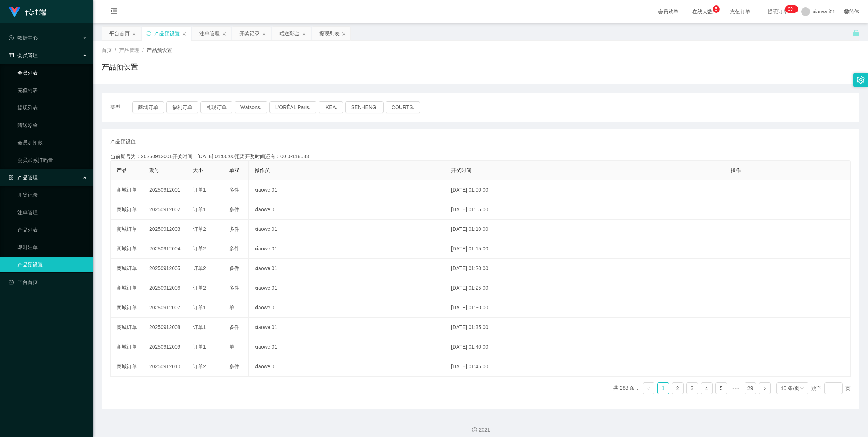 The height and width of the screenshot is (437, 868). I want to click on td: 20250912005, so click(166, 269).